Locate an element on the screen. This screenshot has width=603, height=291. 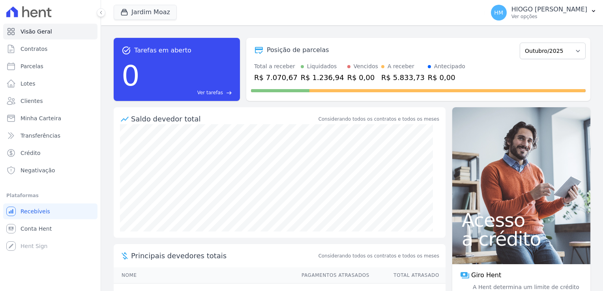
span: Lotes is located at coordinates (28, 84).